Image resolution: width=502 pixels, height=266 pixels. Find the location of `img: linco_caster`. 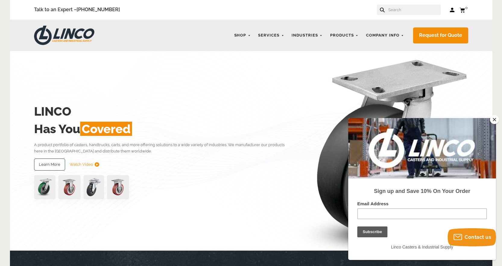

img: linco_caster is located at coordinates (382, 151).